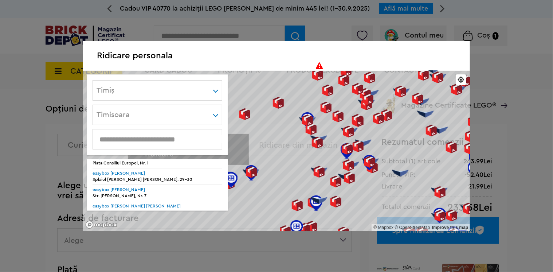  What do you see at coordinates (277, 151) in the screenshot?
I see `canvas: Map` at bounding box center [277, 151].